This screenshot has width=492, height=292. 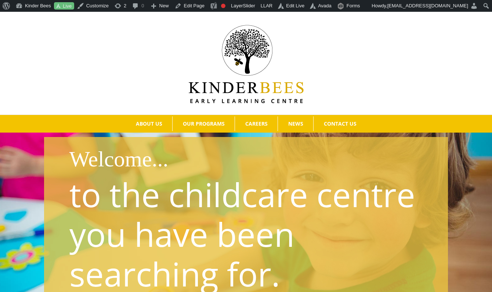 What do you see at coordinates (340, 124) in the screenshot?
I see `span: CONTACT US` at bounding box center [340, 124].